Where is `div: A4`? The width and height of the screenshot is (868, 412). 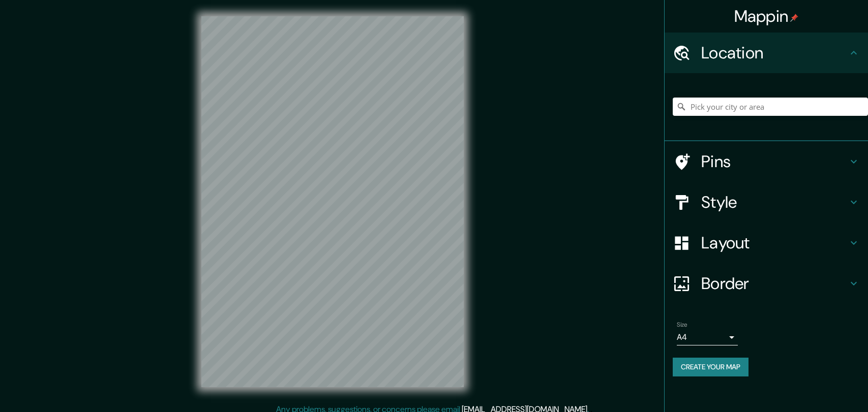 div: A4 is located at coordinates (707, 337).